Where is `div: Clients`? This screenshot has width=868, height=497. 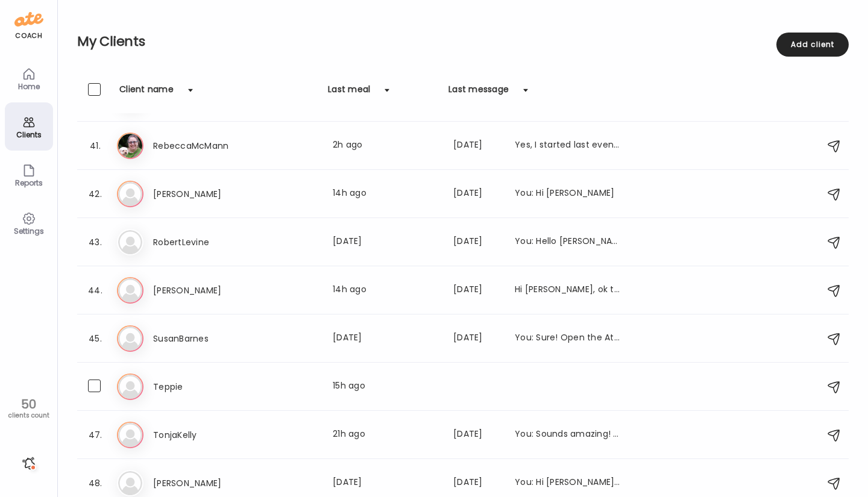 div: Clients is located at coordinates (29, 134).